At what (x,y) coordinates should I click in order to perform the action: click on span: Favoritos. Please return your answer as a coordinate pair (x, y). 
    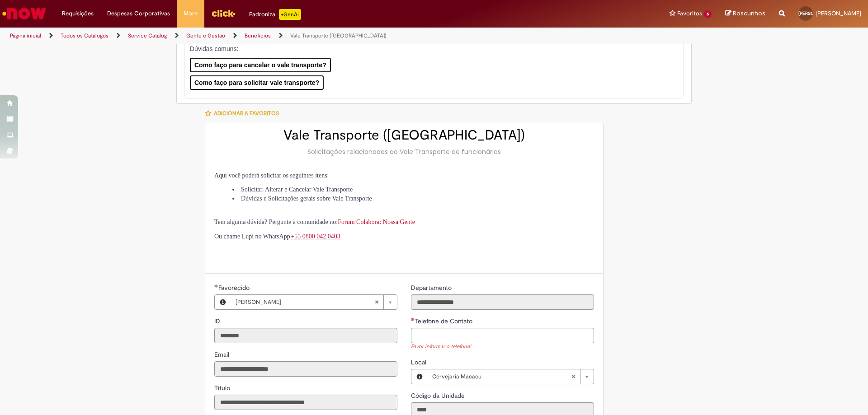
    Looking at the image, I should click on (689, 14).